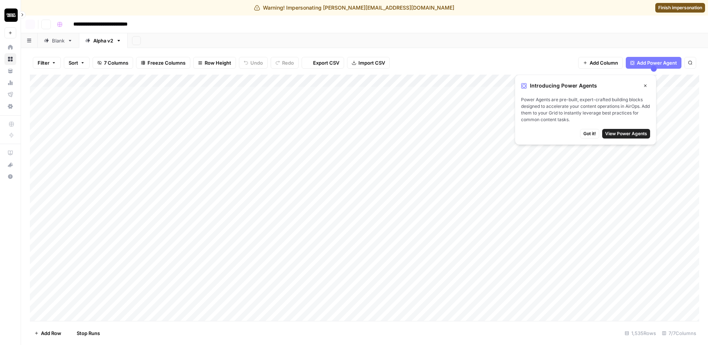 The height and width of the screenshot is (345, 708). I want to click on a: Home, so click(10, 47).